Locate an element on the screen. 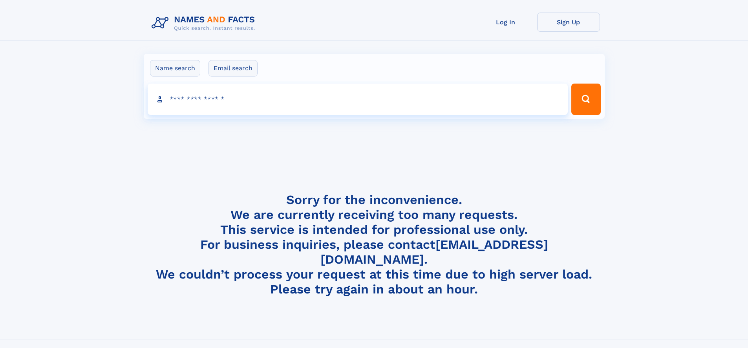 This screenshot has width=748, height=348. label: Name search is located at coordinates (175, 68).